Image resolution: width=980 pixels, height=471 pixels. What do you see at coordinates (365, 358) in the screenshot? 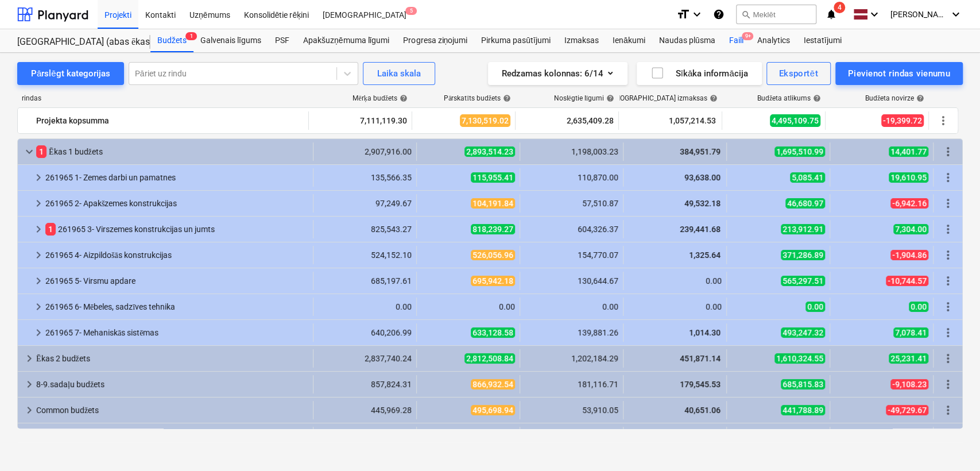
I see `div: 2,837,740.24` at bounding box center [365, 358].